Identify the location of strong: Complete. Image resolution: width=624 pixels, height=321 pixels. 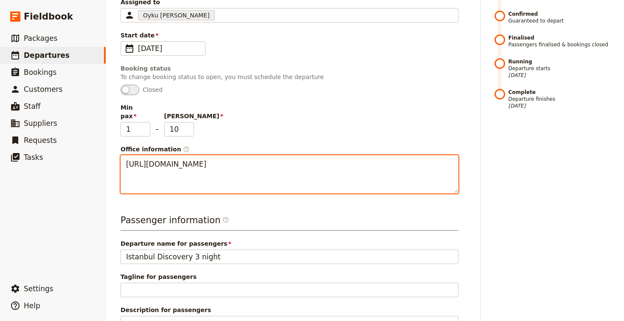
(559, 92).